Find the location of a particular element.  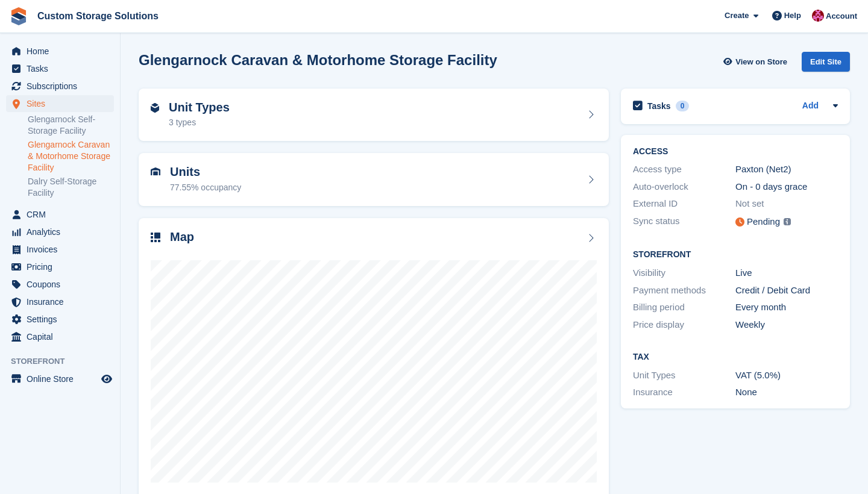

div: Auto-overlock is located at coordinates (684, 186).